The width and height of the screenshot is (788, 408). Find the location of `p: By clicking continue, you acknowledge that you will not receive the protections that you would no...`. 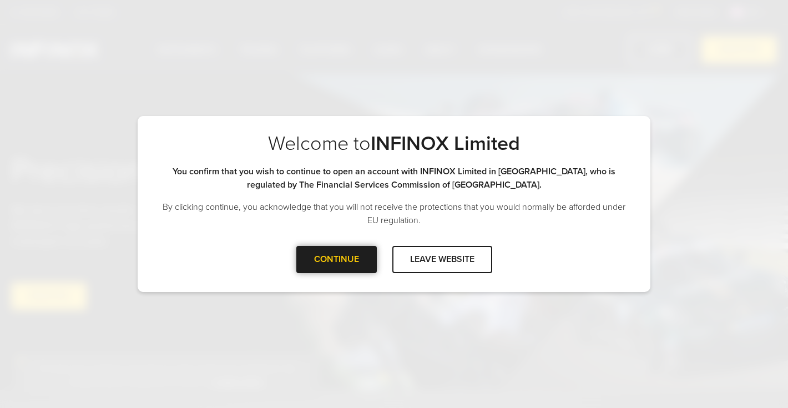

p: By clicking continue, you acknowledge that you will not receive the protections that you would no... is located at coordinates (394, 214).